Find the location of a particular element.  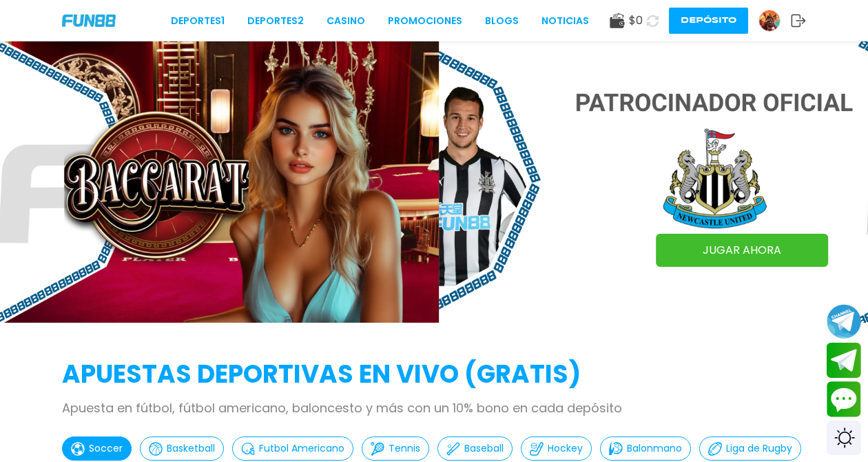

button: Futbol Americano is located at coordinates (293, 448).